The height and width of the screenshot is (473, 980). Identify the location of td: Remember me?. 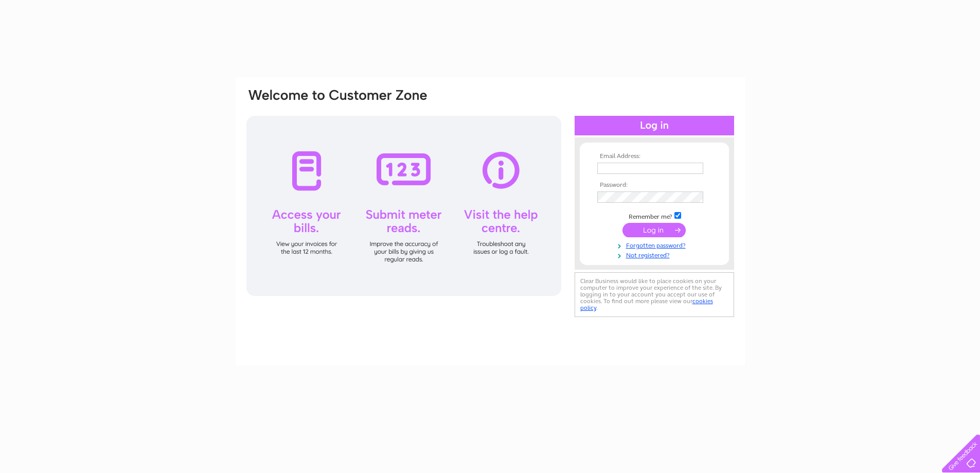
(655, 216).